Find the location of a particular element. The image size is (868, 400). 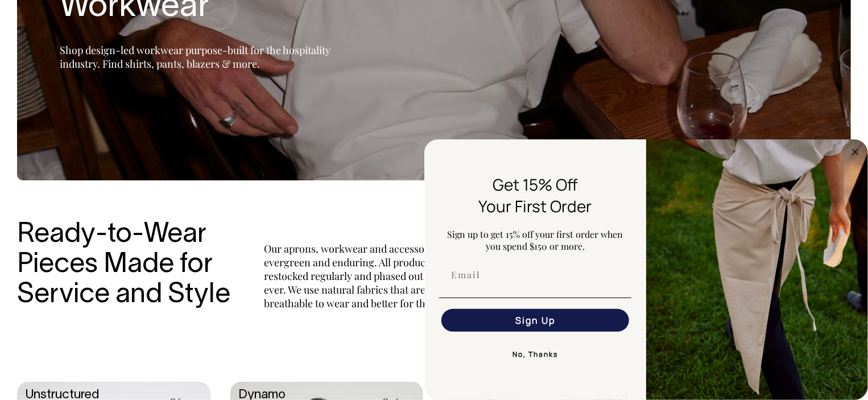

img: 5e34ad8f-4f05-4173-92a8-ea475ee49ac9.jpeg is located at coordinates (757, 269).